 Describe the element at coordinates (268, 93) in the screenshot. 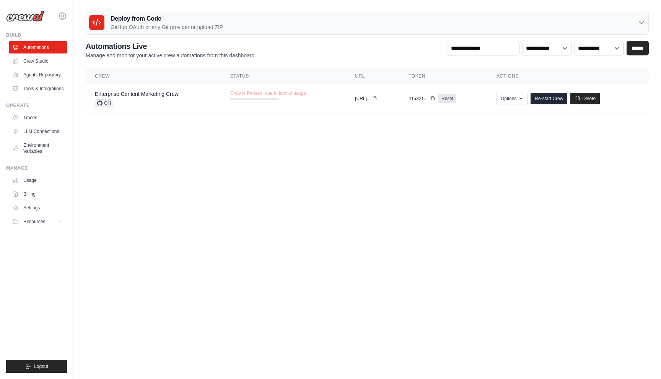

I see `span: Crew is Paused, due to lack of usage` at that location.